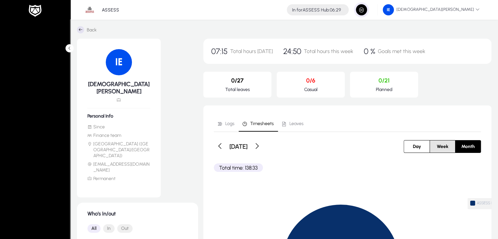 This screenshot has height=239, width=498. Describe the element at coordinates (87, 30) in the screenshot. I see `a: Back` at that location.